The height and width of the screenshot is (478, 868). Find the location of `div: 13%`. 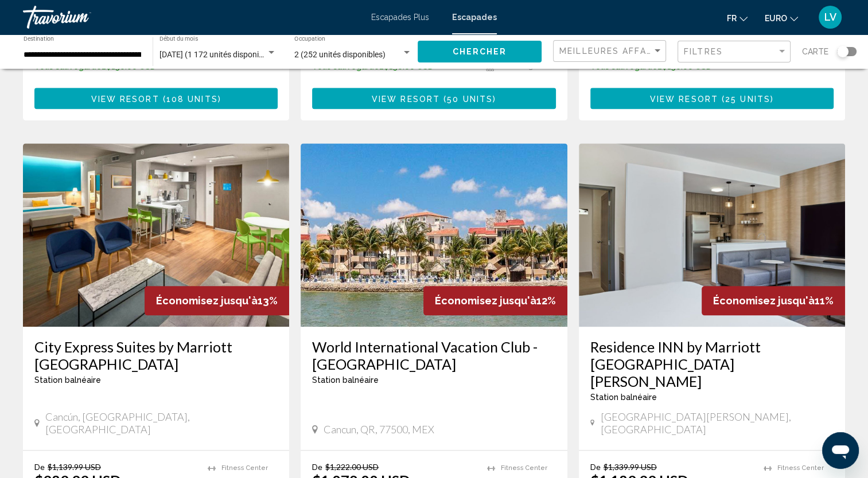

div: 13% is located at coordinates (217, 301).